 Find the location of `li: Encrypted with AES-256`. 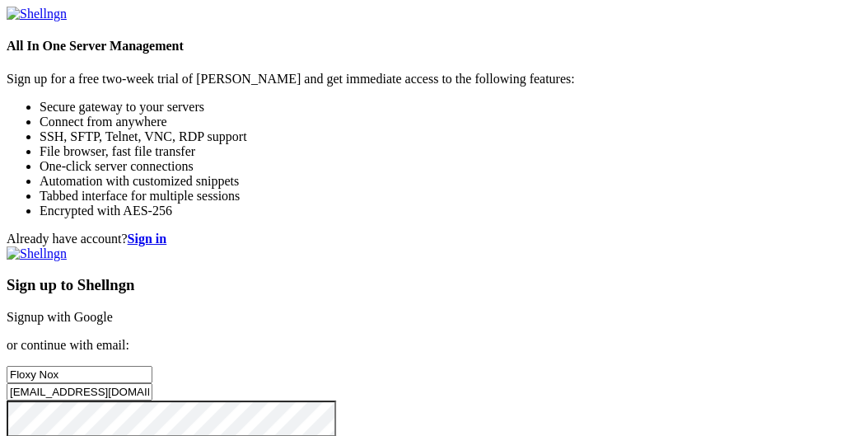

li: Encrypted with AES-256 is located at coordinates (436, 211).